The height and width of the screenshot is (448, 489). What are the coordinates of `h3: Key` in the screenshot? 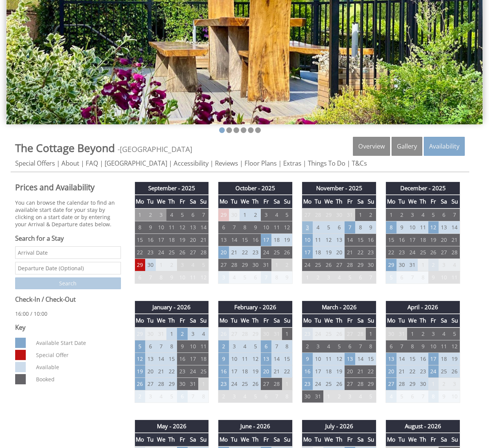 It's located at (68, 327).